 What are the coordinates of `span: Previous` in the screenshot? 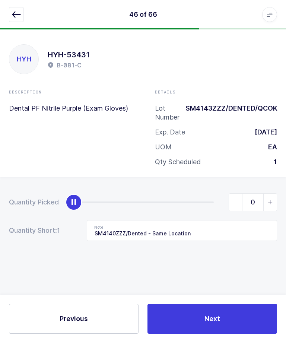 It's located at (74, 319).